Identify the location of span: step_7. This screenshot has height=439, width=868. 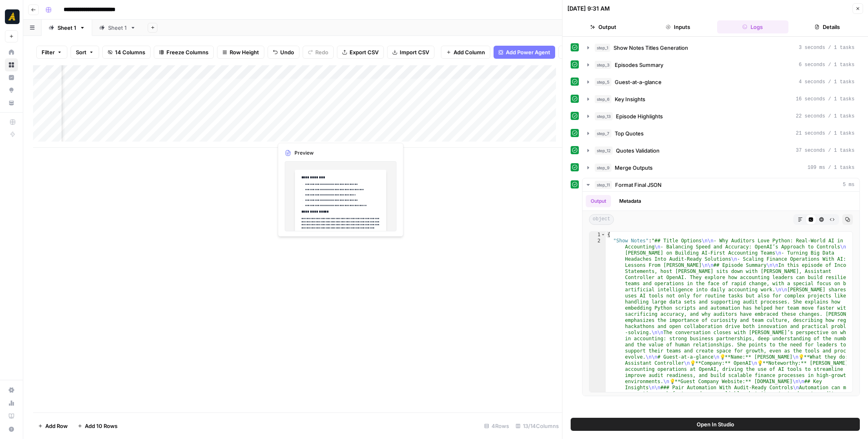
(603, 134).